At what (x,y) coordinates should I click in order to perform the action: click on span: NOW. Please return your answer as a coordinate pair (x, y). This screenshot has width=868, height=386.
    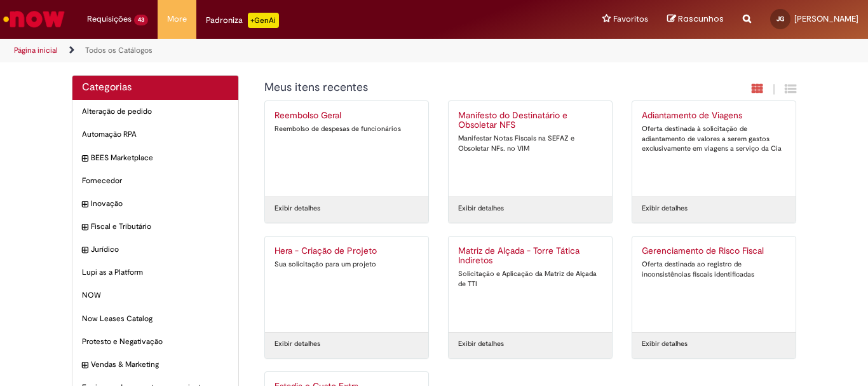
    Looking at the image, I should click on (155, 295).